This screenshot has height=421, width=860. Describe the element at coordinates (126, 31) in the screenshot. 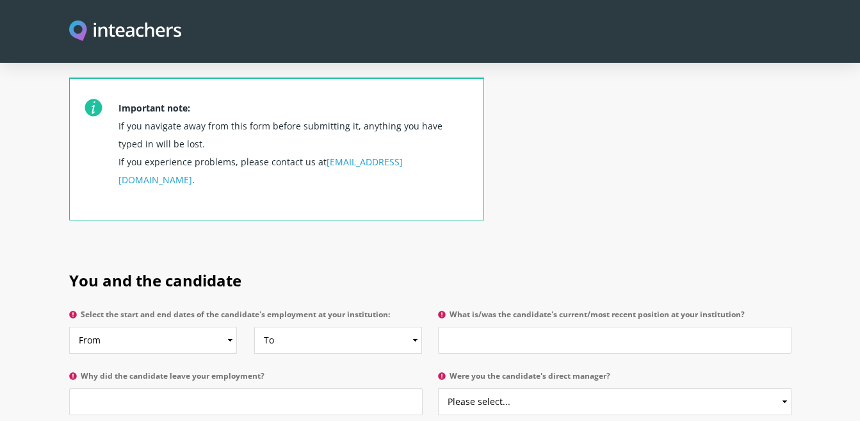

I see `img: Inteachers` at that location.